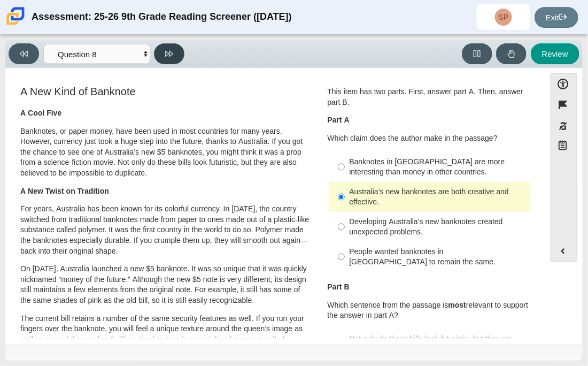 The width and height of the screenshot is (588, 366). I want to click on button: Raise Your Hand, so click(511, 53).